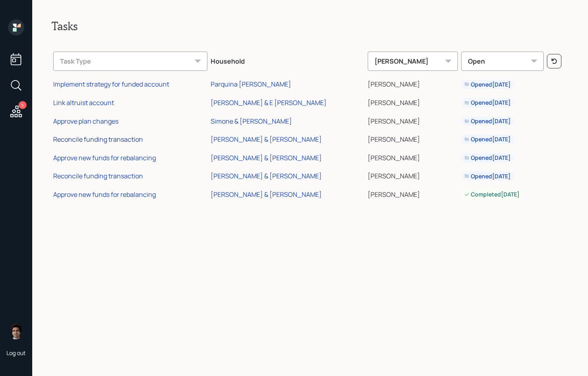  What do you see at coordinates (83, 103) in the screenshot?
I see `div: Link altruist account` at bounding box center [83, 103].